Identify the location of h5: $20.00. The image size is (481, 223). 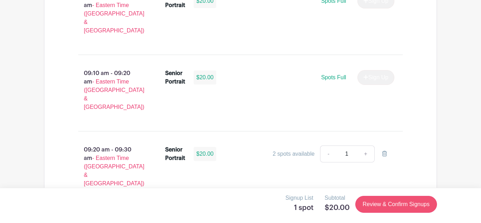
(337, 208).